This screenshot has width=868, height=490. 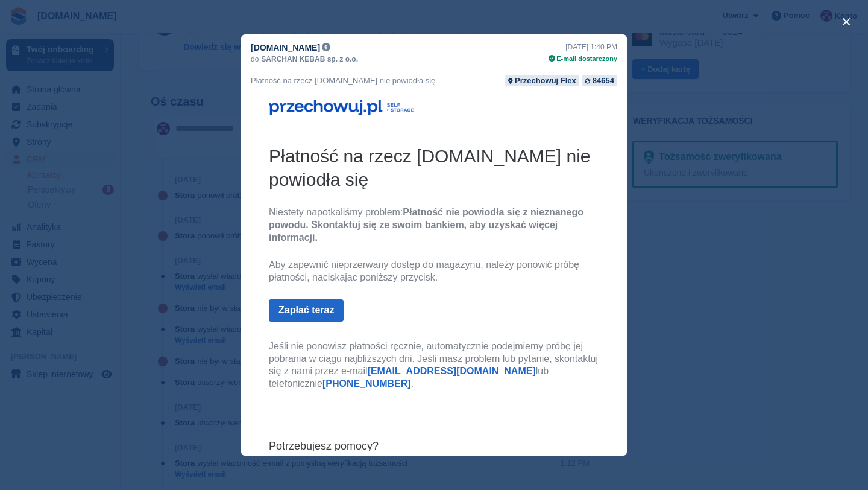 What do you see at coordinates (583, 58) in the screenshot?
I see `div: E-mail dostarczony` at bounding box center [583, 58].